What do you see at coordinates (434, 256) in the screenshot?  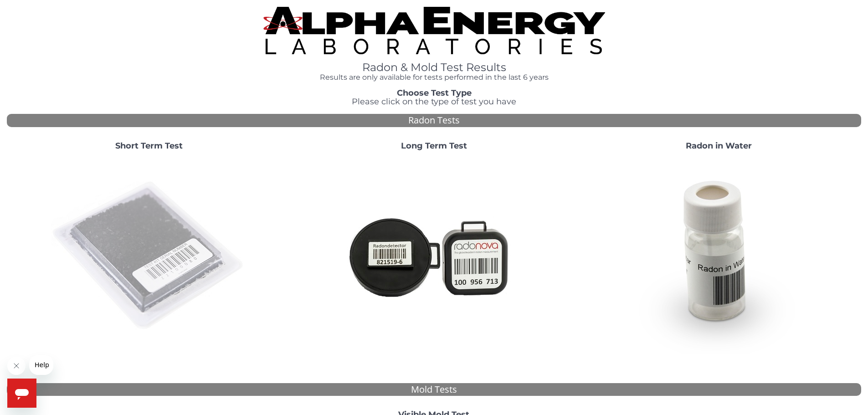 I see `img: Radtrak2vsRadtrak3.jpg` at bounding box center [434, 256].